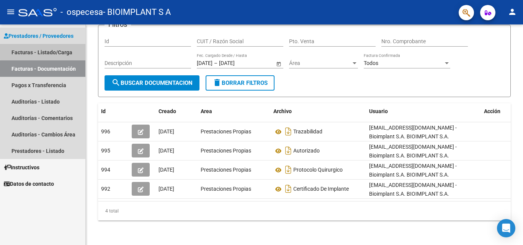 The height and width of the screenshot is (245, 523). Describe the element at coordinates (106, 170) in the screenshot. I see `span: 994` at that location.